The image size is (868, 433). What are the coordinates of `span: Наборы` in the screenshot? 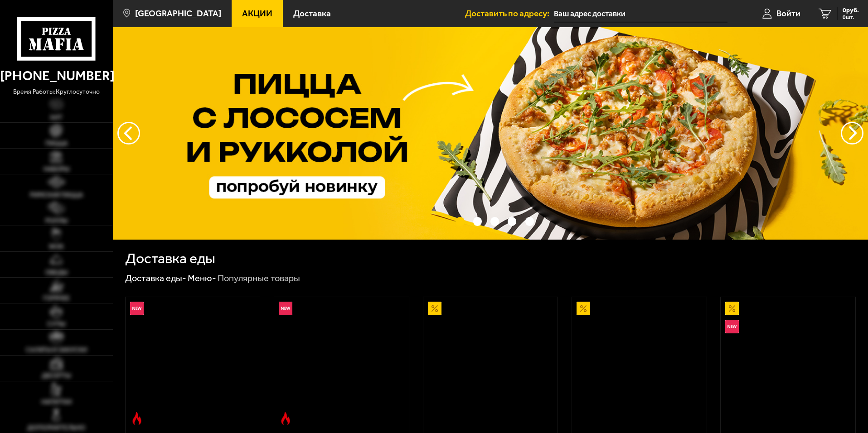 It's located at (56, 169).